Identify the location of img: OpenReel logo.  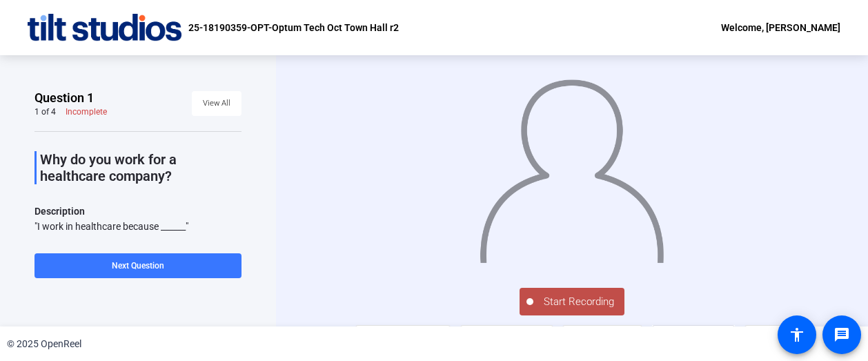
(104, 28).